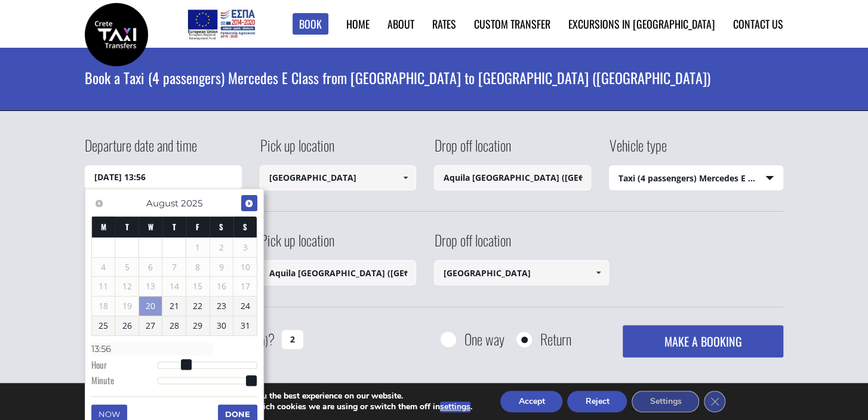 Image resolution: width=868 pixels, height=420 pixels. What do you see at coordinates (151, 326) in the screenshot?
I see `a: 27` at bounding box center [151, 326].